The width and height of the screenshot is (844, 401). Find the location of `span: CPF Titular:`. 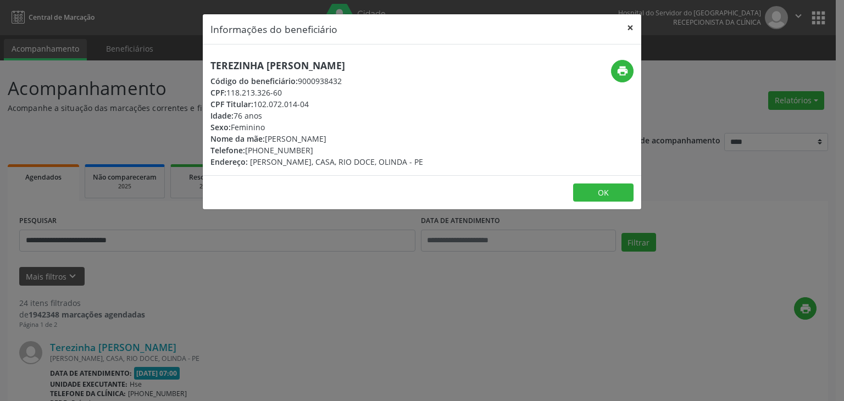

span: CPF Titular: is located at coordinates (232, 104).